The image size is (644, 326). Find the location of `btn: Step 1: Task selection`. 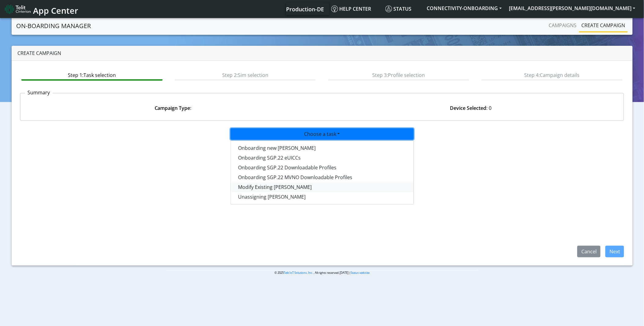

btn: Step 1: Task selection is located at coordinates (92, 75).